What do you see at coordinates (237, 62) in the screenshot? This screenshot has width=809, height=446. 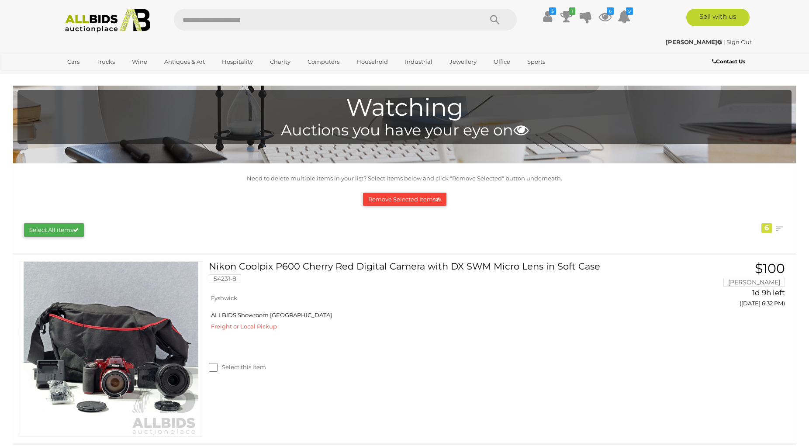 I see `a: Hospitality` at bounding box center [237, 62].